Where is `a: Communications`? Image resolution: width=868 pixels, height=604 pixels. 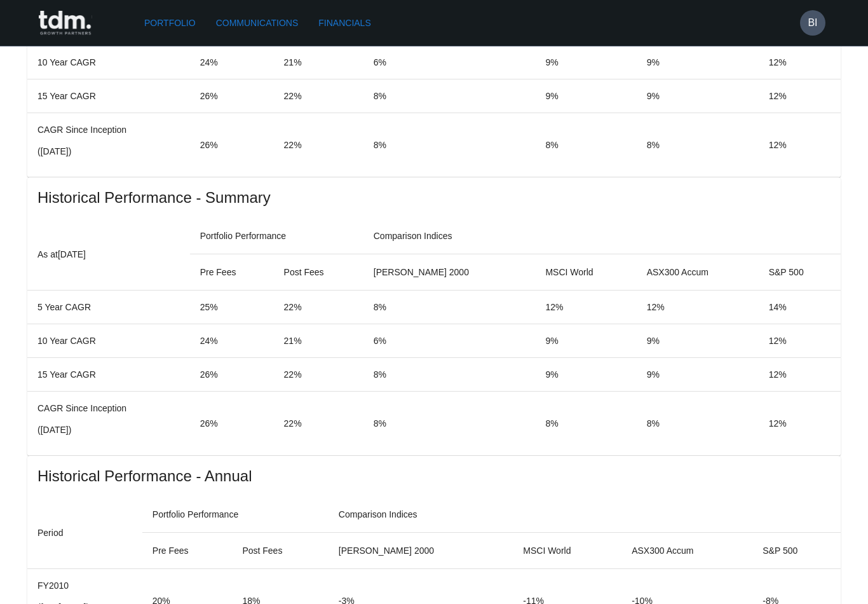 a: Communications is located at coordinates (258, 23).